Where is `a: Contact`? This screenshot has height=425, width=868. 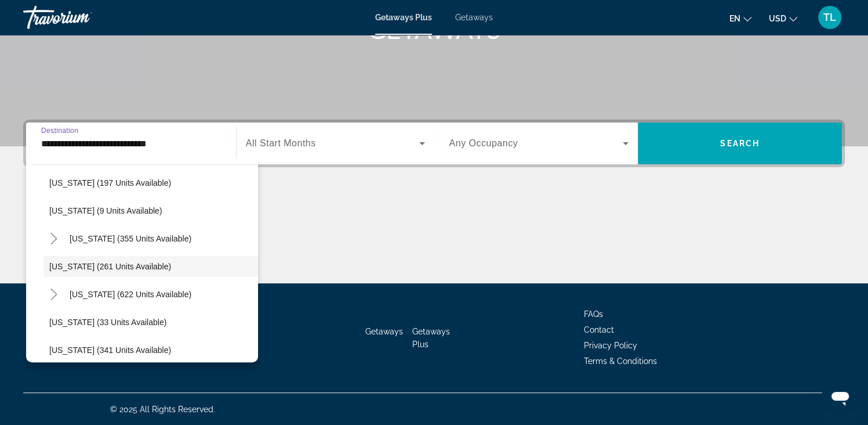 a: Contact is located at coordinates (599, 330).